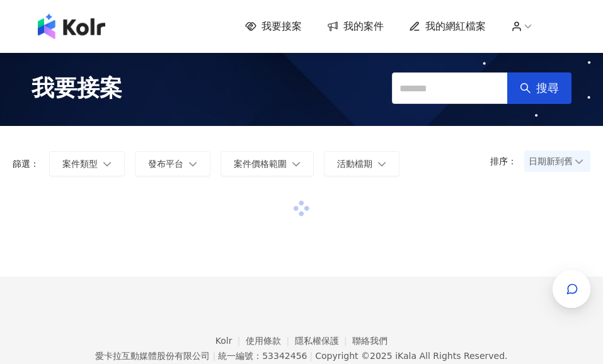  I want to click on a: 隱私權保護, so click(324, 341).